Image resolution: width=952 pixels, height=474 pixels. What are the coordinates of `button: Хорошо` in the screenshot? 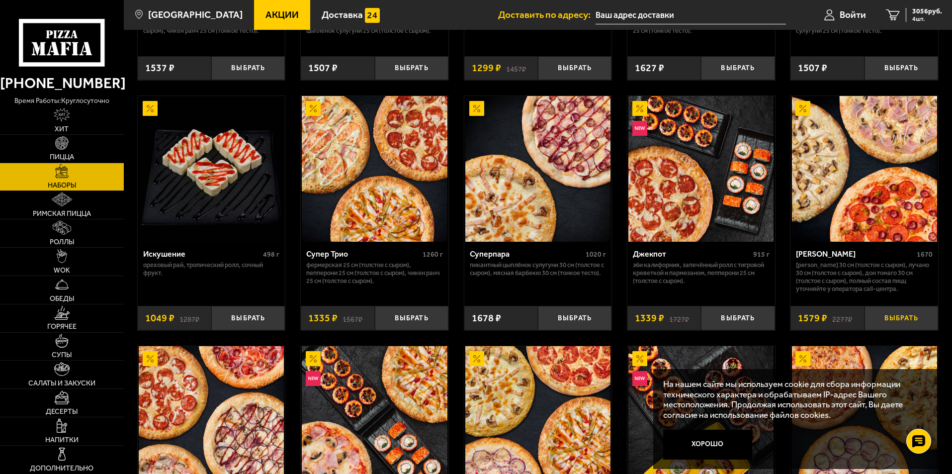 It's located at (708, 444).